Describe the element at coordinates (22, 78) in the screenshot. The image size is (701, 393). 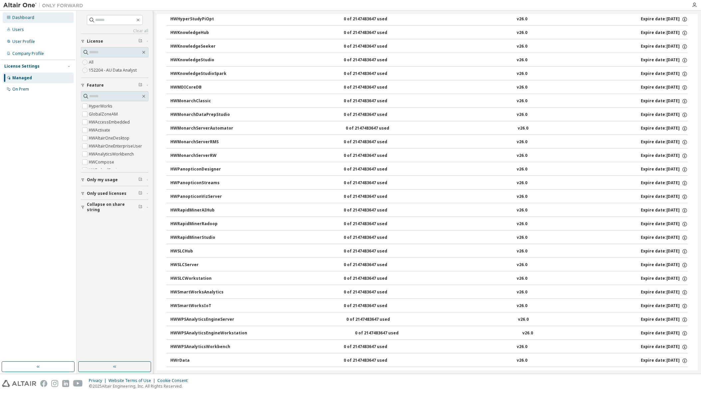
I see `div: Managed` at that location.